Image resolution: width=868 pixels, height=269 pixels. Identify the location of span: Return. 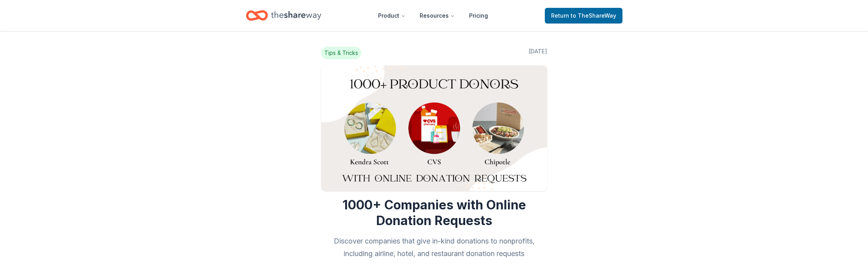
(584, 16).